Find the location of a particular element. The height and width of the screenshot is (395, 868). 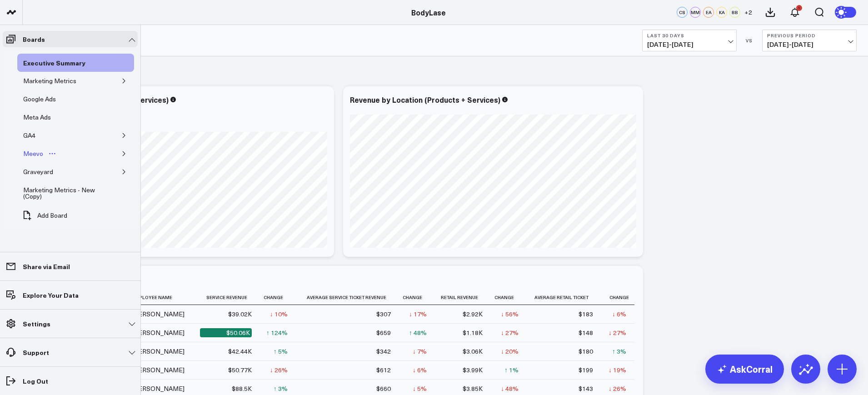

p: Log Out is located at coordinates (36, 381).